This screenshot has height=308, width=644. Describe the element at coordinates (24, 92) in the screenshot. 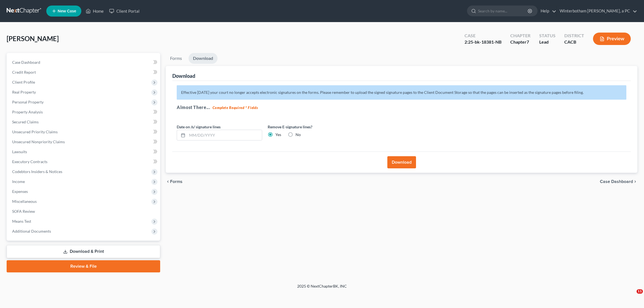

I see `span: Real Property` at that location.